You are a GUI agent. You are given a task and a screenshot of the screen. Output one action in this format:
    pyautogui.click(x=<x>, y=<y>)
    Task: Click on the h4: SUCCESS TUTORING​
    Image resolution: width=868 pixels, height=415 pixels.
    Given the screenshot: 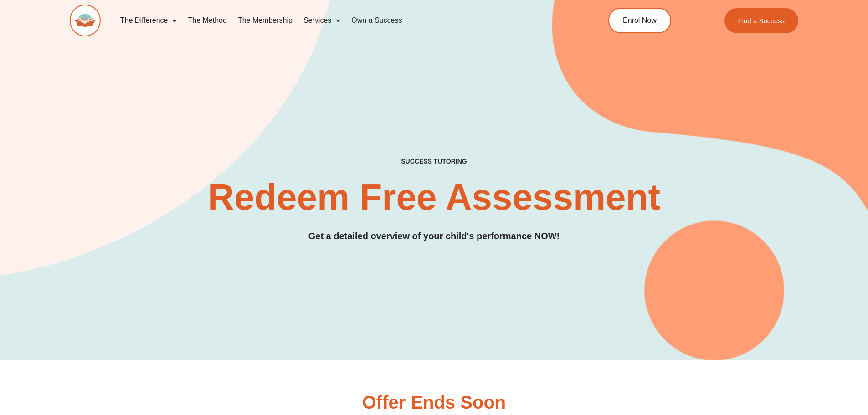 What is the action you would take?
    pyautogui.click(x=434, y=161)
    